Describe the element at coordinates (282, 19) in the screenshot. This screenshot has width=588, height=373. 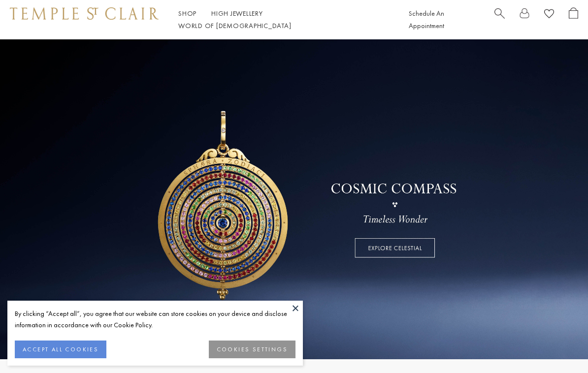
I see `nav: Main navigation` at that location.